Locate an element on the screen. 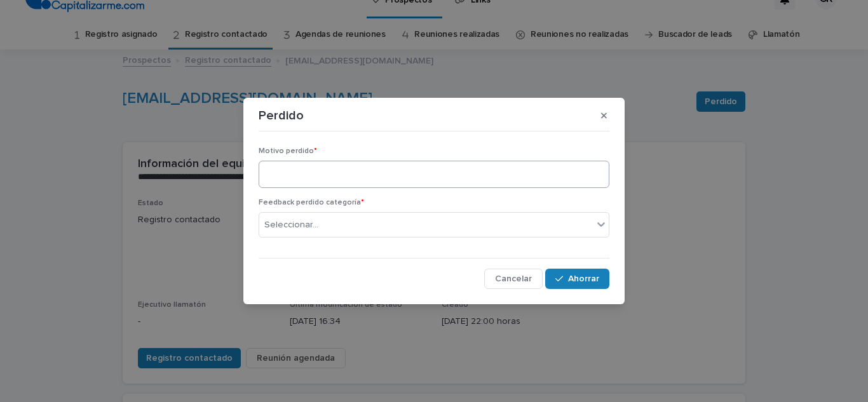 The width and height of the screenshot is (868, 402). button: Ahorrar is located at coordinates (577, 279).